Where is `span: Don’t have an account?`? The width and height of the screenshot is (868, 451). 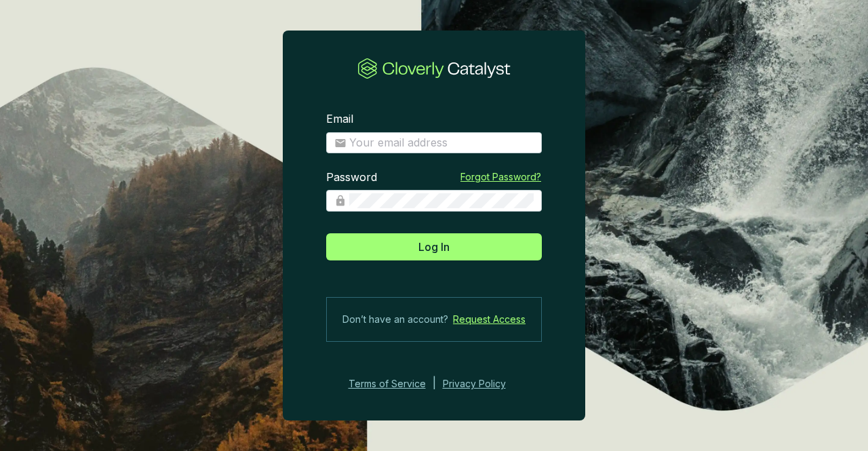
span: Don’t have an account? is located at coordinates (396, 319).